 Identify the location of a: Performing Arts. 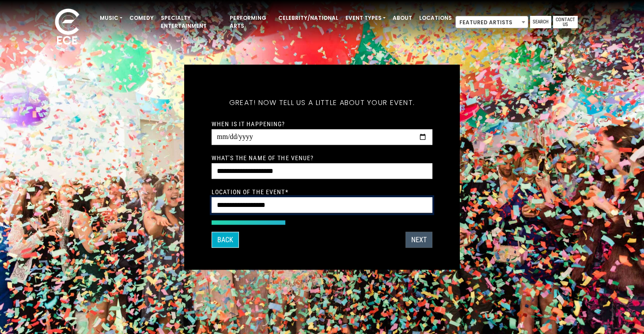
(250, 22).